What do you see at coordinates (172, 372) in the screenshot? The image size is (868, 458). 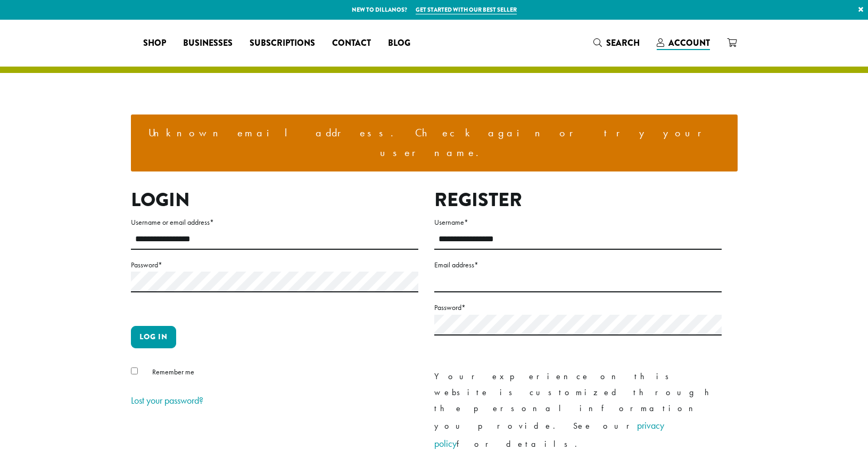 I see `span: Remember me` at bounding box center [172, 372].